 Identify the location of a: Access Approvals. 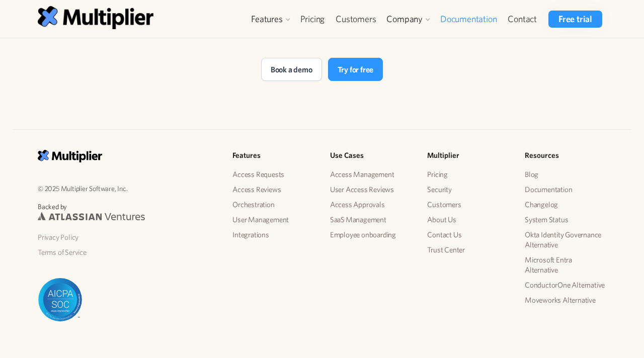
(371, 205).